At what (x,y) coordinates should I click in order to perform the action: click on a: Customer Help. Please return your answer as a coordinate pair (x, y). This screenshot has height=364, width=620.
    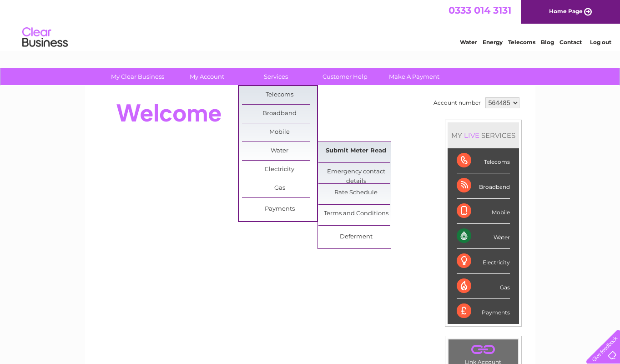
    Looking at the image, I should click on (345, 77).